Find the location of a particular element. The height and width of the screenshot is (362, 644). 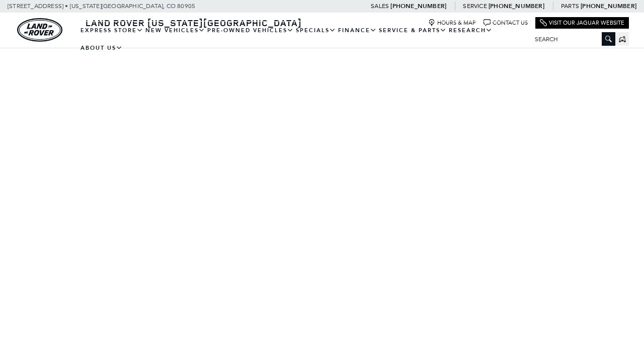

a: Finance is located at coordinates (357, 30).